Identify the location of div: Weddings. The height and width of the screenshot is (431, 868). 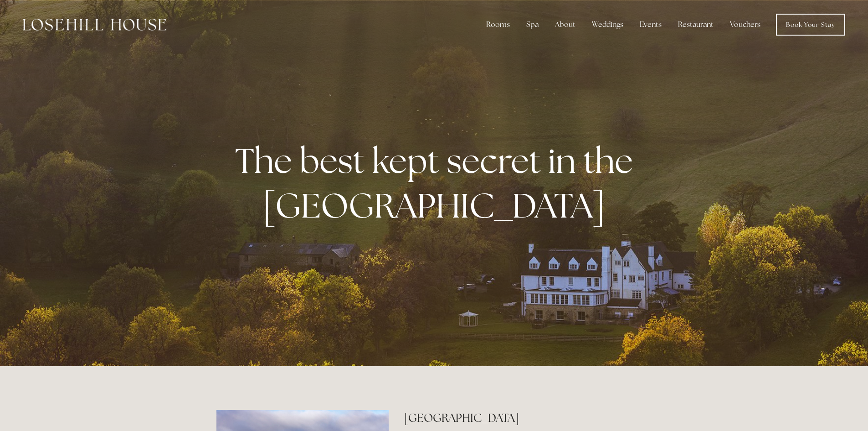
(607, 24).